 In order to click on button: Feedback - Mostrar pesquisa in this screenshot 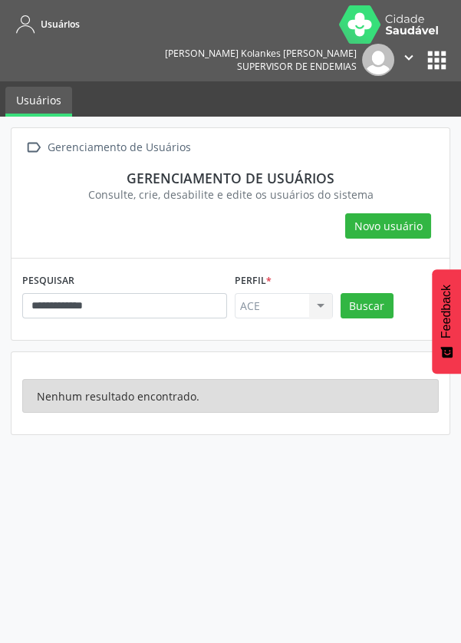, I will do `click(447, 322)`.